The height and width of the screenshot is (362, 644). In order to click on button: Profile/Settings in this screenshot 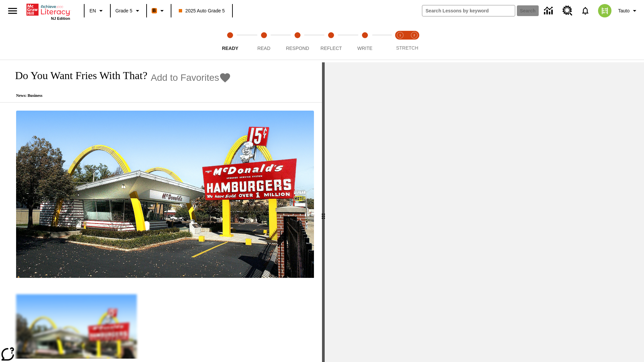, I will do `click(628, 11)`.